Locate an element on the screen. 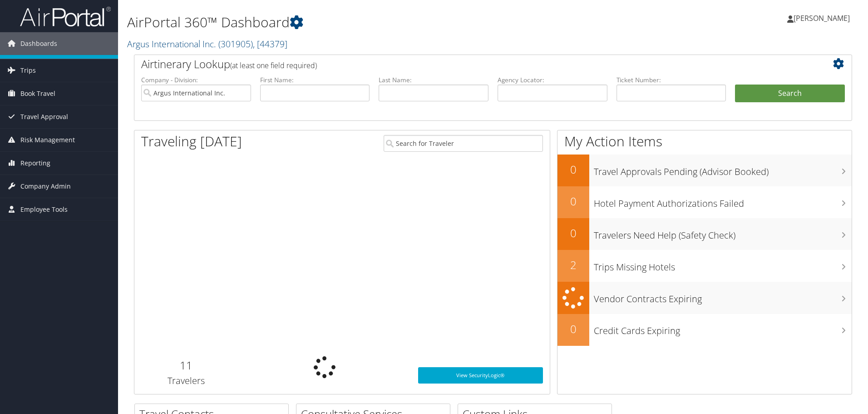  a: 0Travelers Need Help (Safety Check) is located at coordinates (704, 233).